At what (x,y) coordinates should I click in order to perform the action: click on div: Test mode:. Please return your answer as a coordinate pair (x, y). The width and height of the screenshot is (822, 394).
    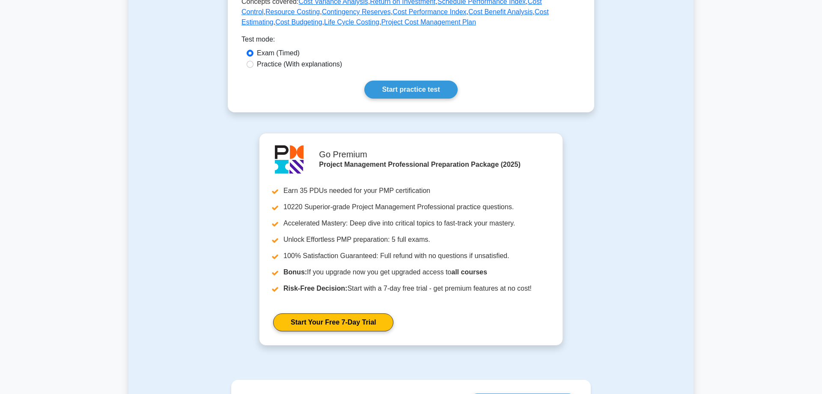
    Looking at the image, I should click on (411, 41).